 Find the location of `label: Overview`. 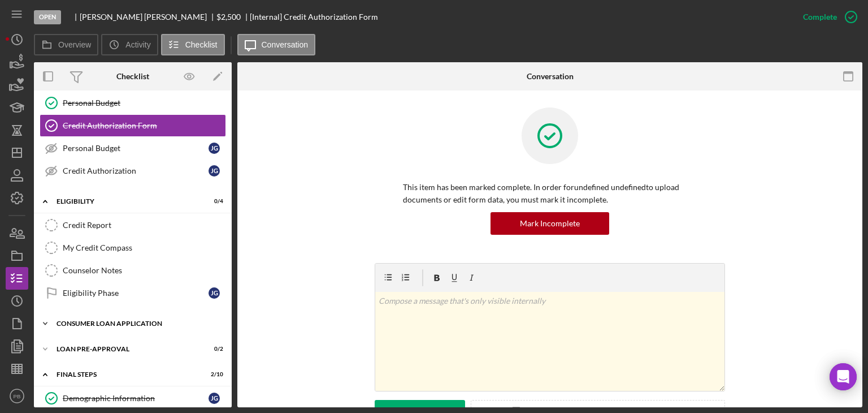

label: Overview is located at coordinates (74, 45).